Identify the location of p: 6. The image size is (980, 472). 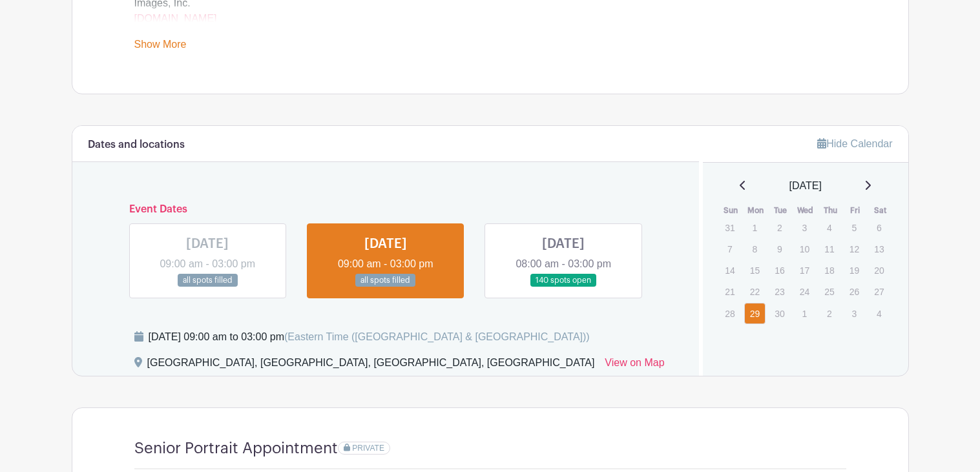
(878, 227).